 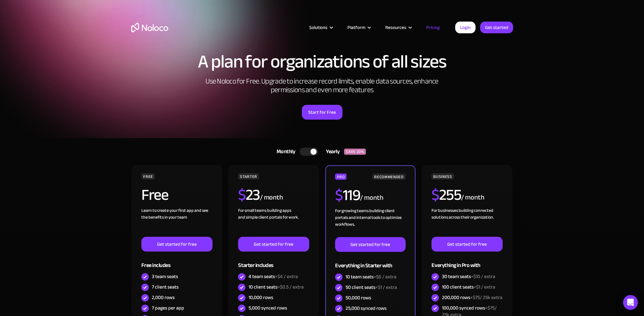 What do you see at coordinates (177, 261) in the screenshot?
I see `div: Free includes` at bounding box center [177, 261].